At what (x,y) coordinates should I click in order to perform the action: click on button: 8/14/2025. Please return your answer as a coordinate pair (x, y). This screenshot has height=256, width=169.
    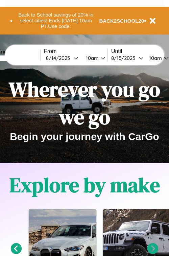
    Looking at the image, I should click on (62, 58).